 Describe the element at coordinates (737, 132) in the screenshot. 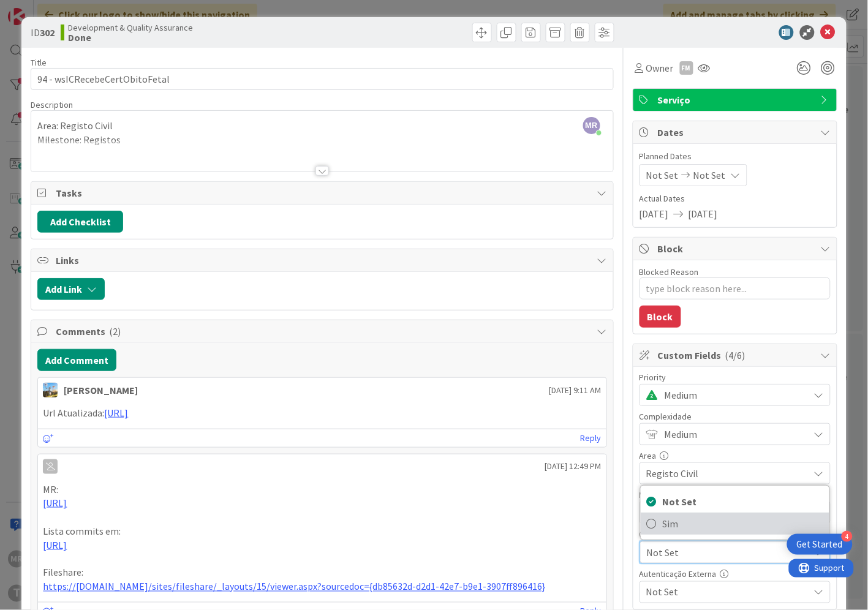

I see `span: Dates` at that location.